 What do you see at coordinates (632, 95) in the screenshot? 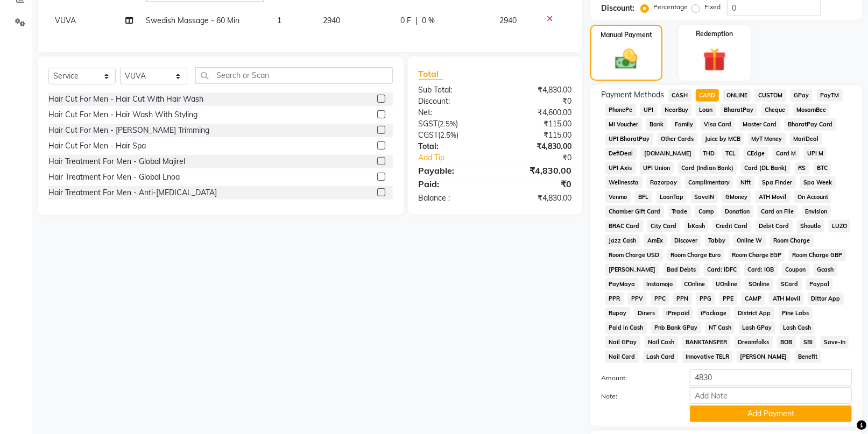
I see `span: Payment Methods` at bounding box center [632, 95].